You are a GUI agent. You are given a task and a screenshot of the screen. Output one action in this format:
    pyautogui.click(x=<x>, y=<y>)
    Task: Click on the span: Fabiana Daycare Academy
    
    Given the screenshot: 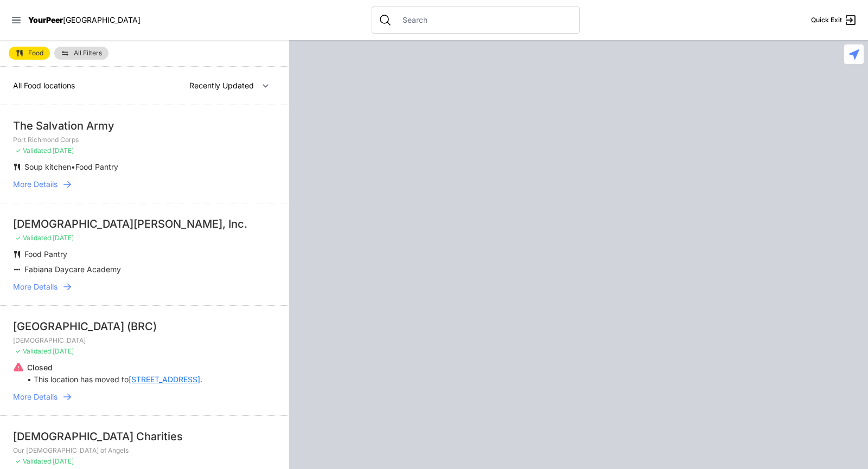 What is the action you would take?
    pyautogui.click(x=73, y=269)
    